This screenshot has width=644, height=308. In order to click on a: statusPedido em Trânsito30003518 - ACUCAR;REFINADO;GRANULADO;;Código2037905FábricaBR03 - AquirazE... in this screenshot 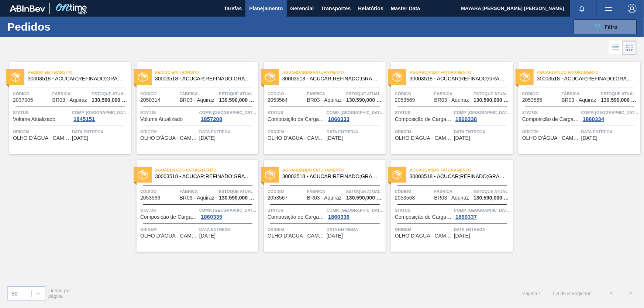, I will do `click(67, 108)`.